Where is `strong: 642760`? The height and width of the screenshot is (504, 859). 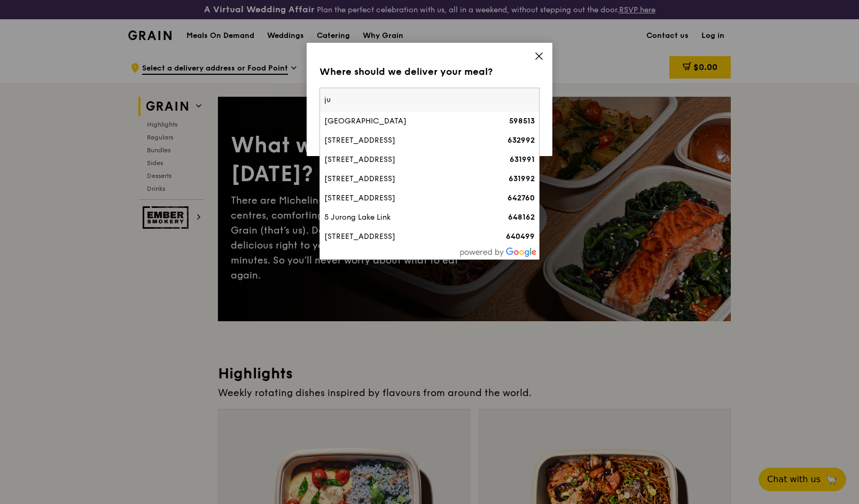
strong: 642760 is located at coordinates (521, 198).